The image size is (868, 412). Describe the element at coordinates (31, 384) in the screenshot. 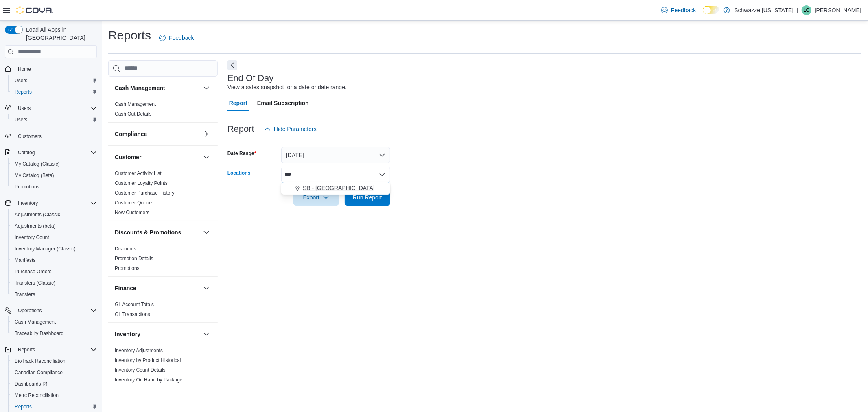

I see `span: Dashboards` at that location.